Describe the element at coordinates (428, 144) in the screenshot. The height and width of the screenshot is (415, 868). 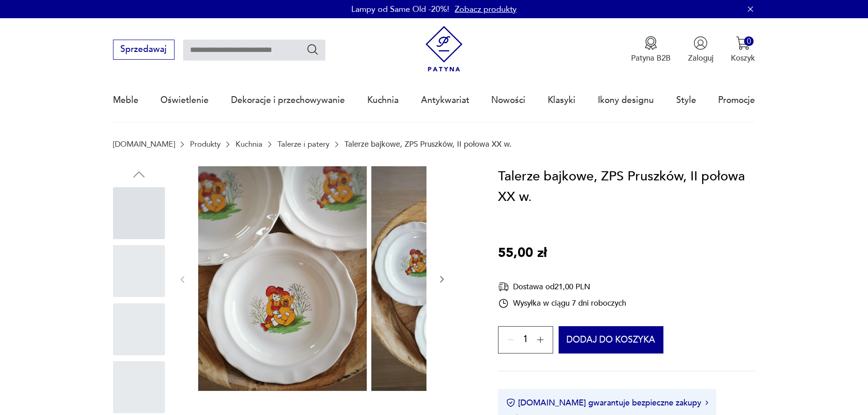
I see `p: Talerze bajkowe, ZPS Pruszków, II połowa XX w.` at that location.